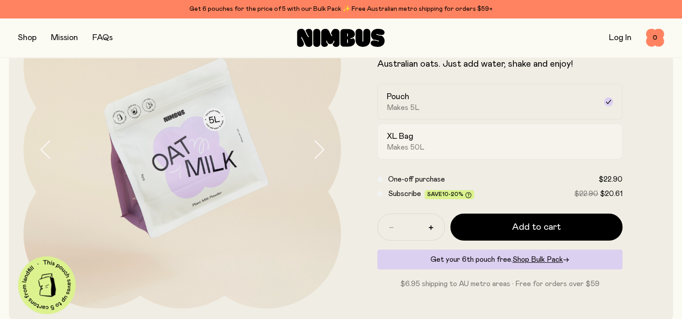 The image size is (682, 319). I want to click on span: Makes 50L, so click(406, 147).